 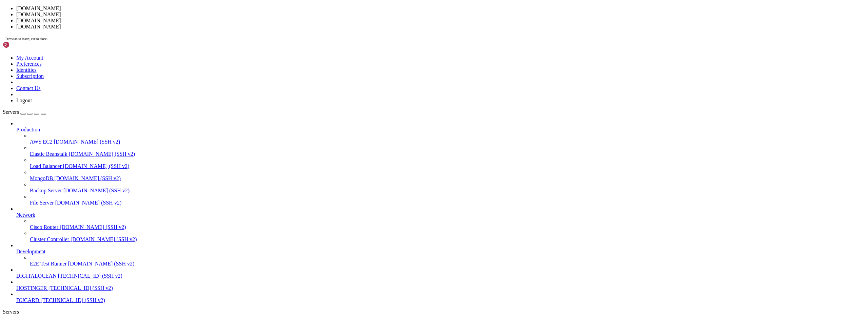 What do you see at coordinates (50, 80) in the screenshot?
I see `span: SISTEMA DE MULTIATENDIMENTO OxeTalk` at bounding box center [50, 80].